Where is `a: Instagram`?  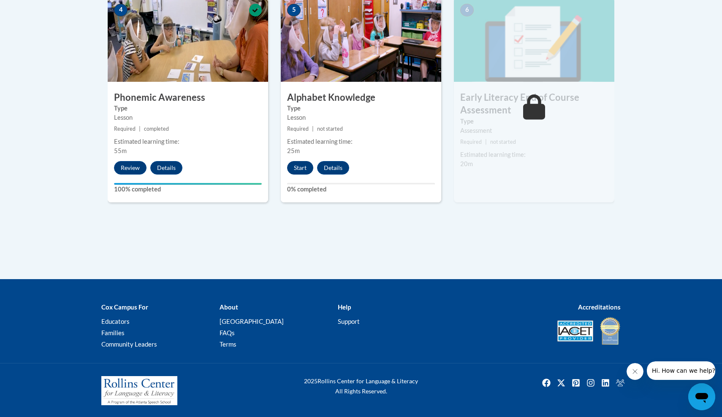 a: Instagram is located at coordinates (590, 383).